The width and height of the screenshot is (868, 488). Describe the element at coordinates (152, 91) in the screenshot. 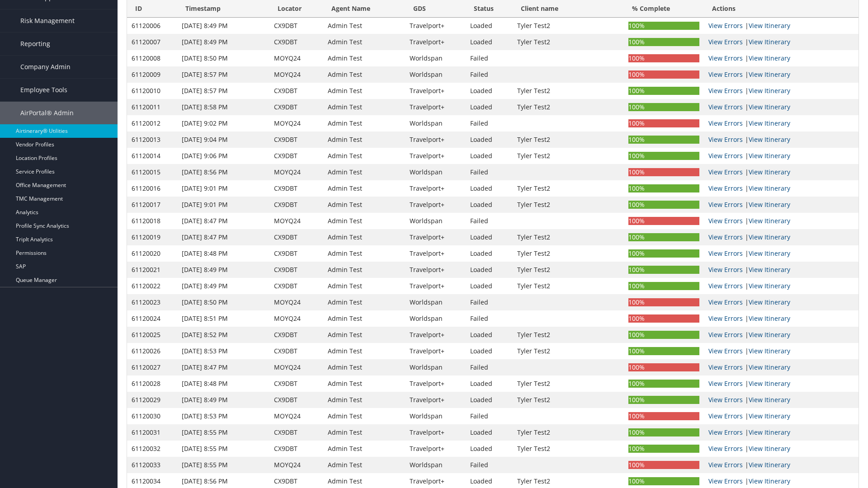

I see `td: 61120010` at that location.